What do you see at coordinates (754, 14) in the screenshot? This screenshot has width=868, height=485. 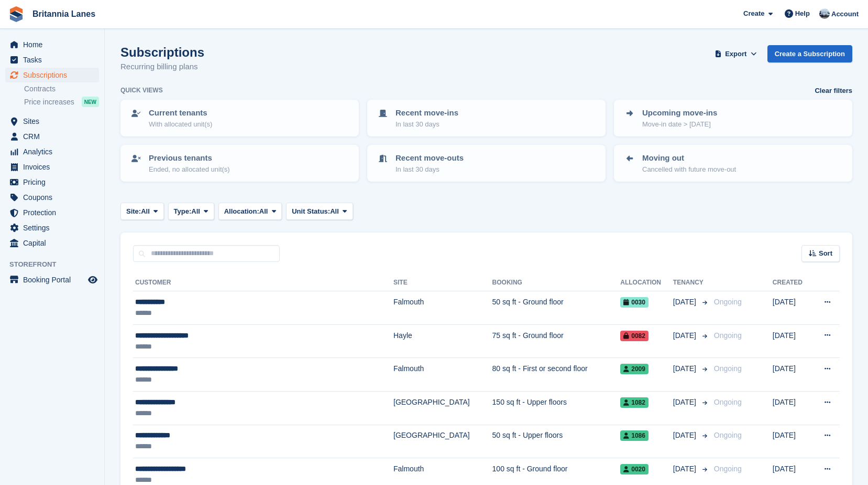 I see `span: Create` at bounding box center [754, 14].